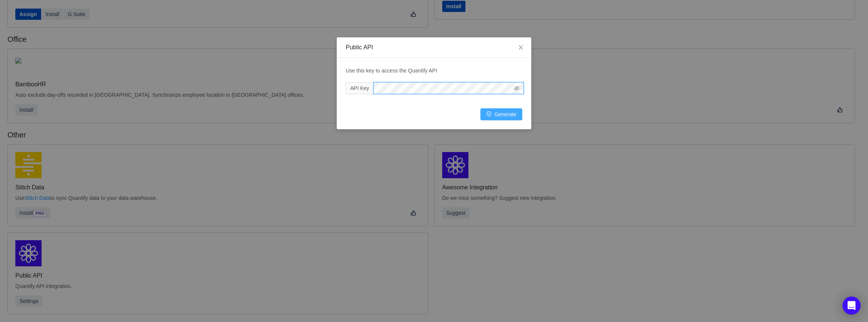 The image size is (868, 322). What do you see at coordinates (359, 88) in the screenshot?
I see `span: API Key` at bounding box center [359, 88].